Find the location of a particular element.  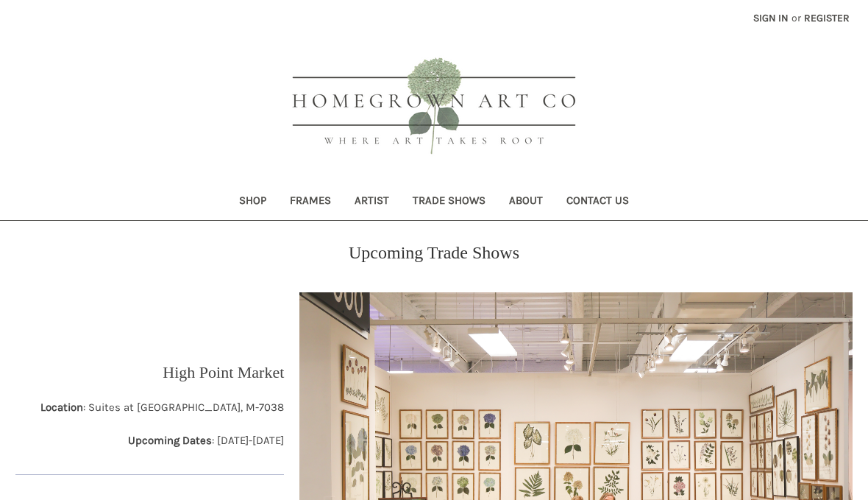

strong: Upcoming Dates is located at coordinates (170, 440).